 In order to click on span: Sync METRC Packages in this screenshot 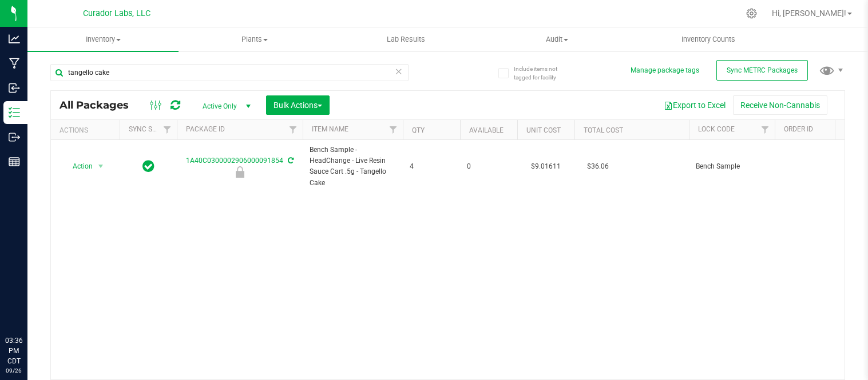, I will do `click(763, 70)`.